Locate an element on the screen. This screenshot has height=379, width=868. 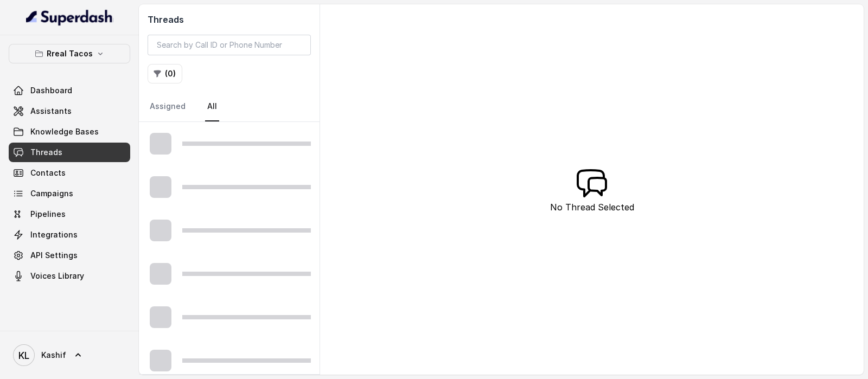
text: KL is located at coordinates (24, 355).